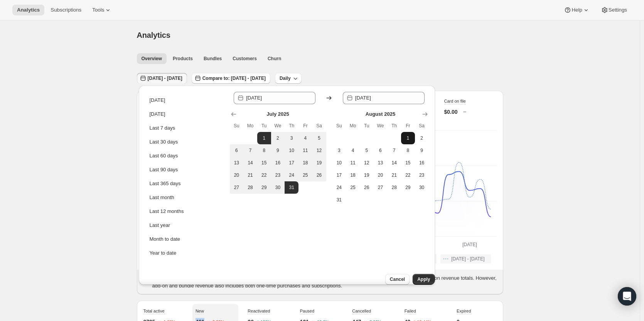  Describe the element at coordinates (320, 126) in the screenshot. I see `span: Sa` at that location.